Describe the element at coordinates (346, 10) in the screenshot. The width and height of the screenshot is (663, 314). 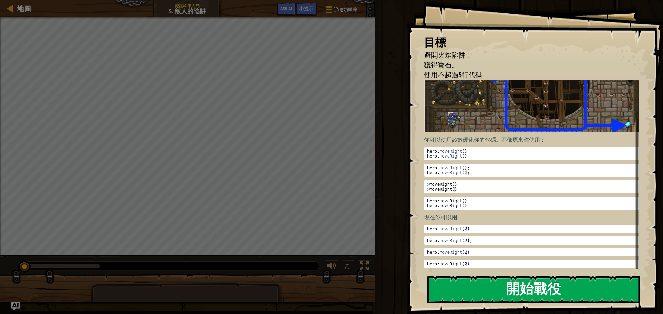
I see `span: 遊戲選單` at that location.